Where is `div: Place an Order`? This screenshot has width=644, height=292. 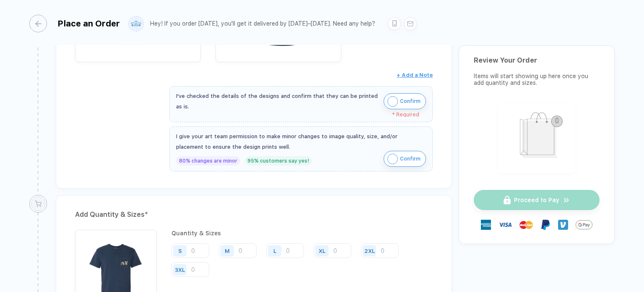
div: Place an Order is located at coordinates (88, 24).